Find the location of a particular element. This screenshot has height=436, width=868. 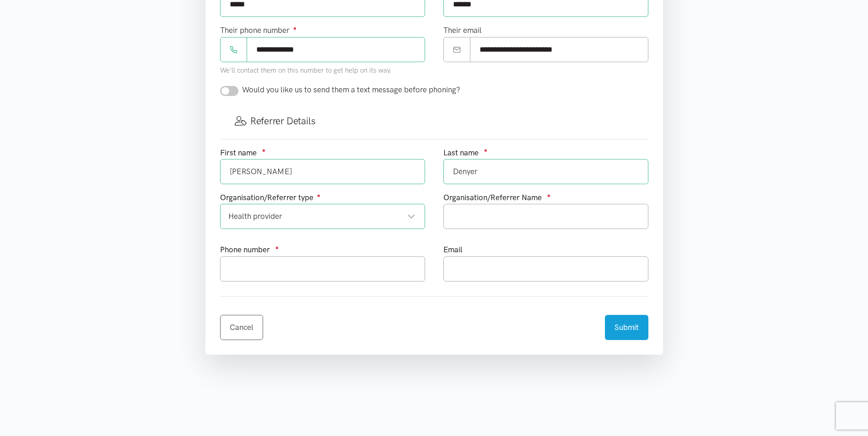

div: Organisation/Referrer type is located at coordinates (323, 198).